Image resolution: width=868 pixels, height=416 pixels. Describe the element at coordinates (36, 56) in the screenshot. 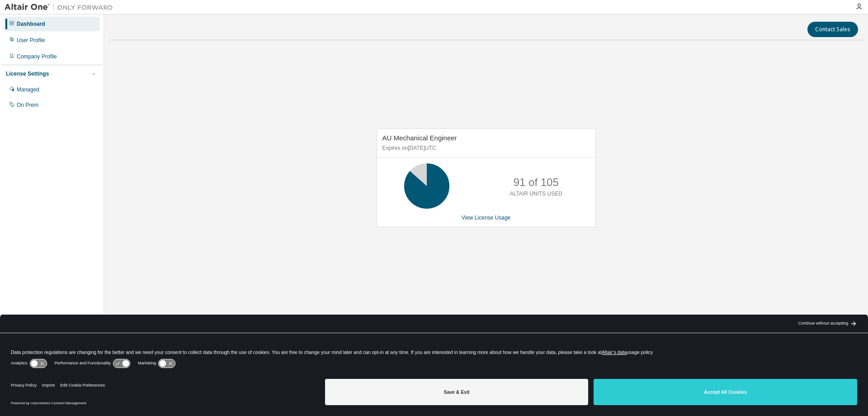

I see `div: Company Profile` at that location.